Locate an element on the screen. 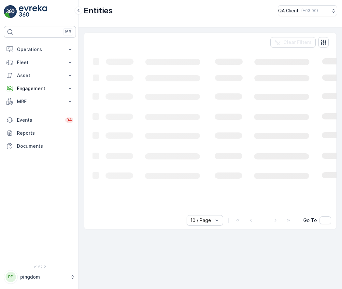 The height and width of the screenshot is (289, 342). span: v 1.52.2 is located at coordinates (40, 267).